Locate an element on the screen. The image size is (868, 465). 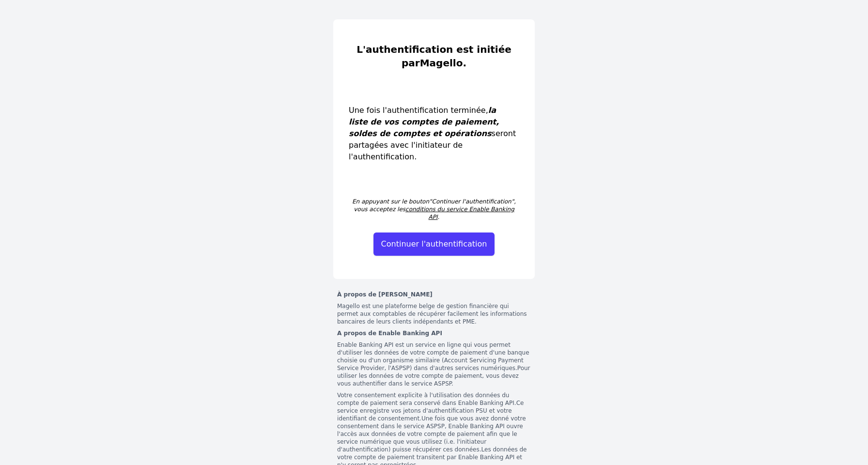
span: L'authentification est initiée par . is located at coordinates (434, 56).